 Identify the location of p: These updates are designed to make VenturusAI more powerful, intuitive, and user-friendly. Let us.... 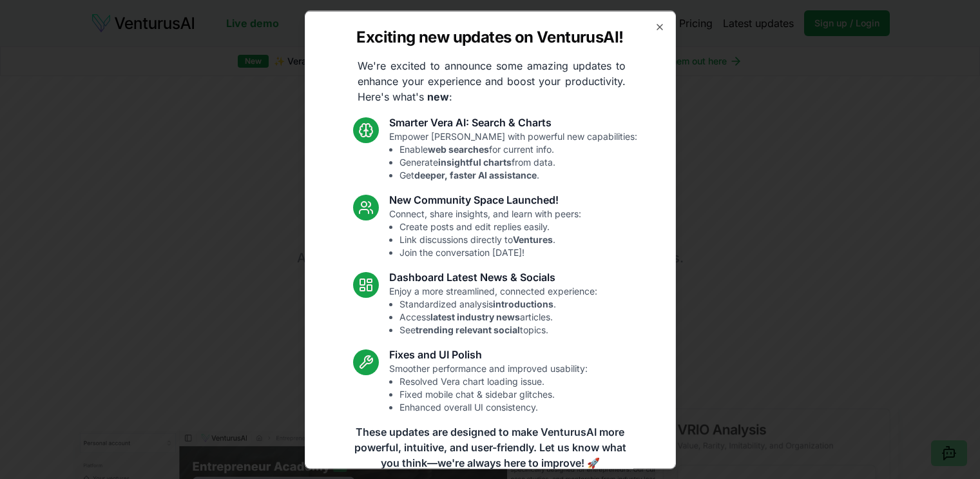
(490, 447).